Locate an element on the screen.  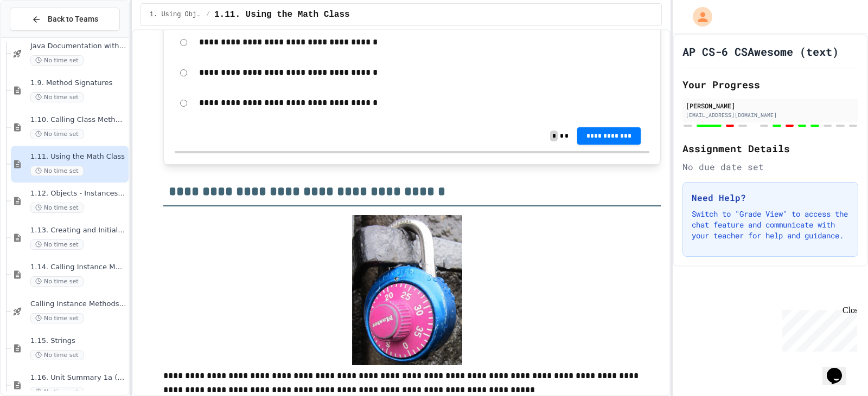
h1: AP CS-6 CSAwesome (text) is located at coordinates (761, 51).